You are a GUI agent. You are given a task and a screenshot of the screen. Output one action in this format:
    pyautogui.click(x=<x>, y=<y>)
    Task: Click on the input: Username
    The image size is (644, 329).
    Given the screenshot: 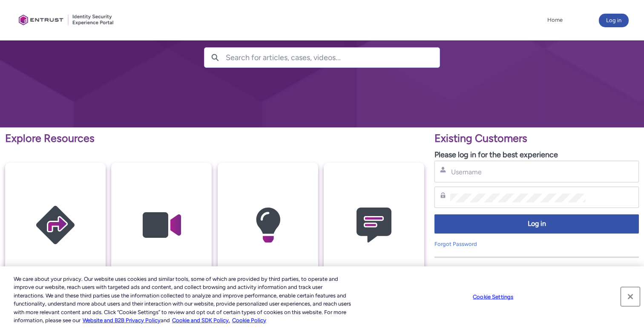 What is the action you would take?
    pyautogui.click(x=517, y=172)
    